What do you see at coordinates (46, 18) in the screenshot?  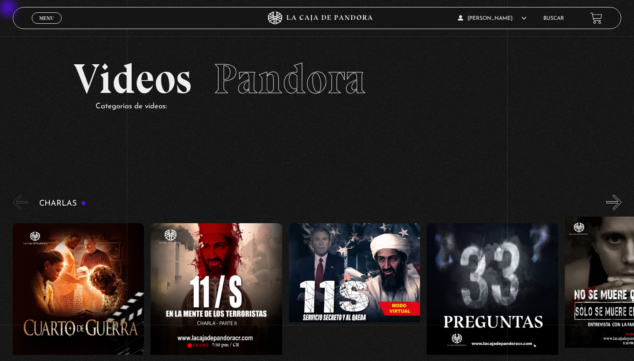 I see `span: Menu` at bounding box center [46, 18].